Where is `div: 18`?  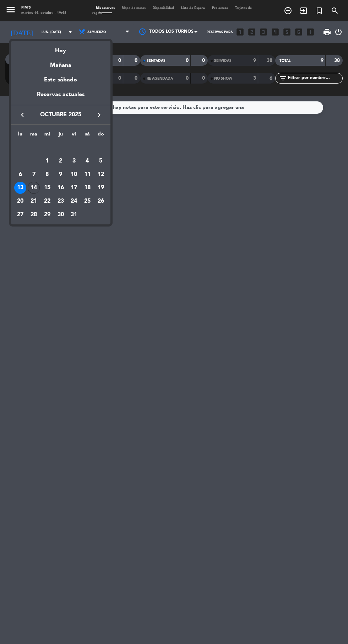
div: 18 is located at coordinates (87, 188).